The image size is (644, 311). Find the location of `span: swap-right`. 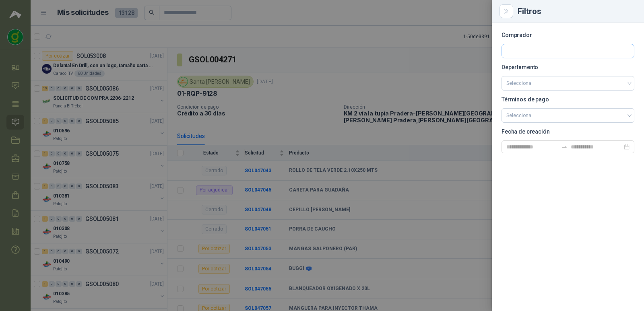

span: swap-right is located at coordinates (564, 147).